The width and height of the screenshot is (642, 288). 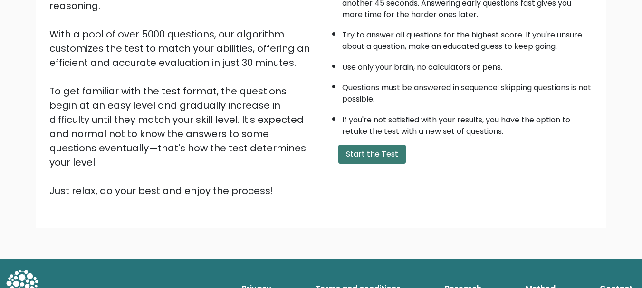 I want to click on li: Questions must be answered in sequence; skipping questions is not possible., so click(x=467, y=91).